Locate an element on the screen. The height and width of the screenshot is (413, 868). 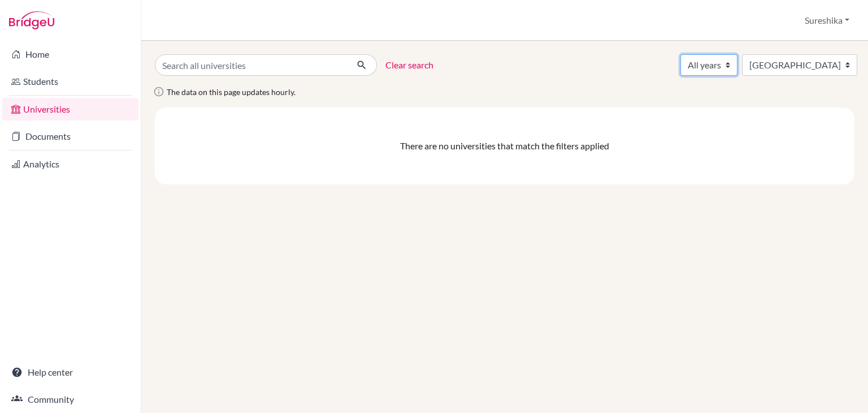
a: Community is located at coordinates (70, 399).